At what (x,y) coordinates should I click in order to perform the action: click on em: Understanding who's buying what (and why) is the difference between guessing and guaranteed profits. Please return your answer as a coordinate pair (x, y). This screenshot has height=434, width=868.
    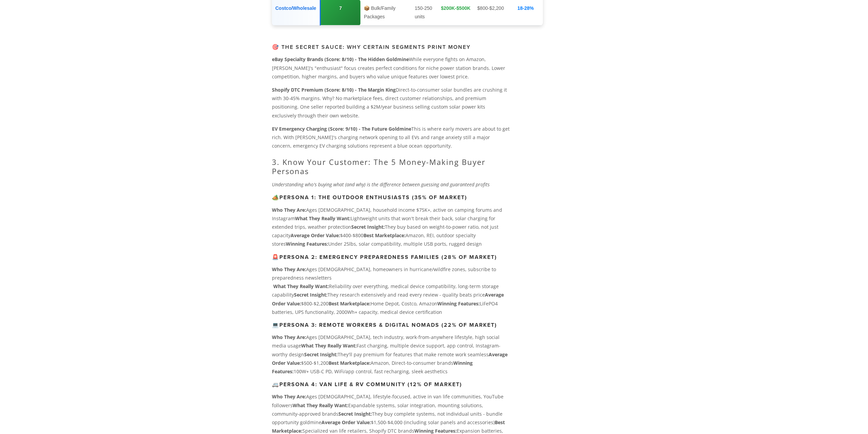
    Looking at the image, I should click on (381, 184).